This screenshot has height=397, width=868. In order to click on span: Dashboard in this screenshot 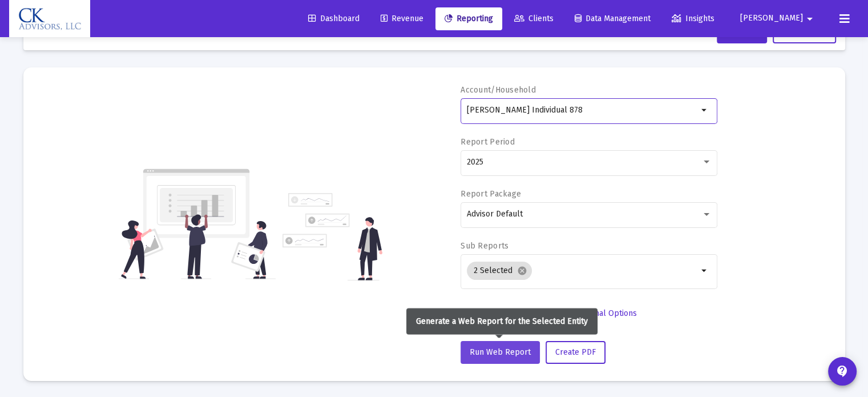, I will do `click(334, 18)`.